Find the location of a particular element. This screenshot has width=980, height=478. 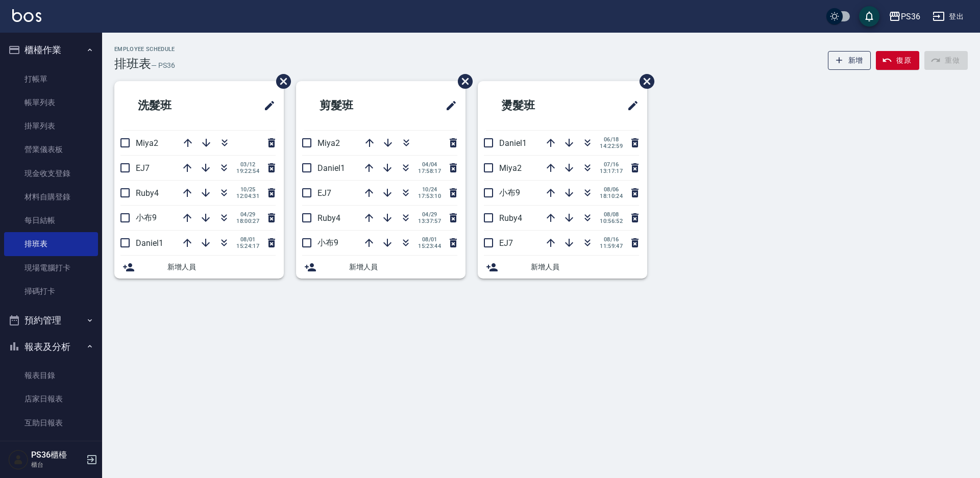

span: 12:04:31 is located at coordinates (248, 196).